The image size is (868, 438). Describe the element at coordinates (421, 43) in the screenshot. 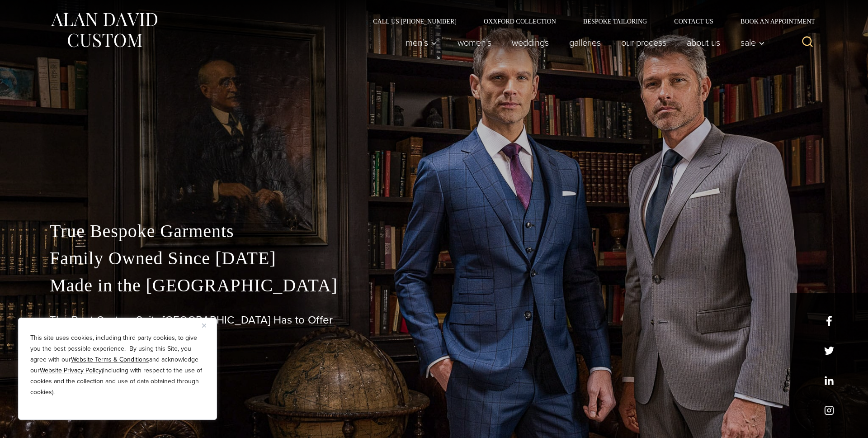

I see `span: Men’s` at that location.